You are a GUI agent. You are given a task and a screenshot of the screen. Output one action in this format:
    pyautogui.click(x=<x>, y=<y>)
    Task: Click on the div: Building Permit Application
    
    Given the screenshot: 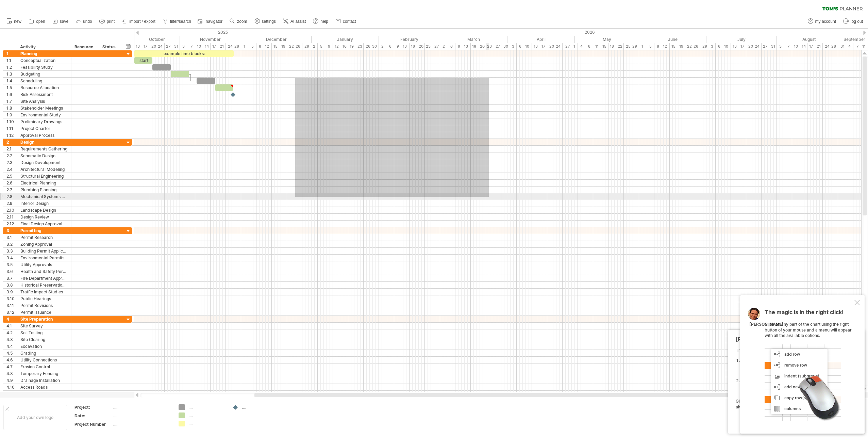 What is the action you would take?
    pyautogui.click(x=44, y=251)
    